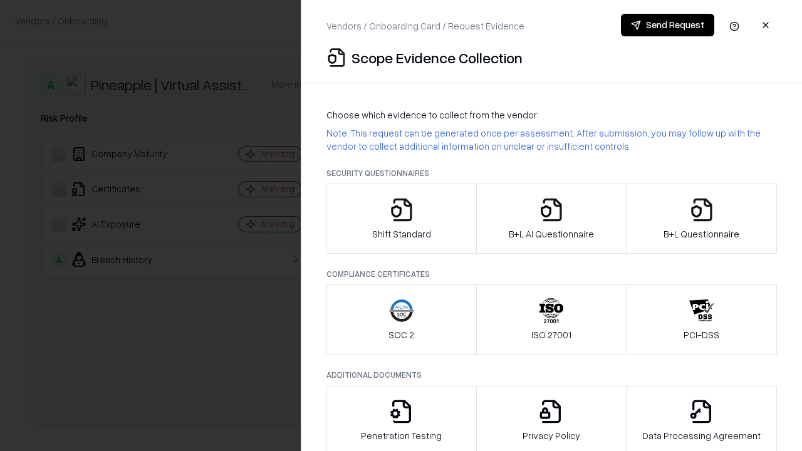 The height and width of the screenshot is (451, 802). Describe the element at coordinates (701, 435) in the screenshot. I see `p: Data Processing Agreement` at that location.